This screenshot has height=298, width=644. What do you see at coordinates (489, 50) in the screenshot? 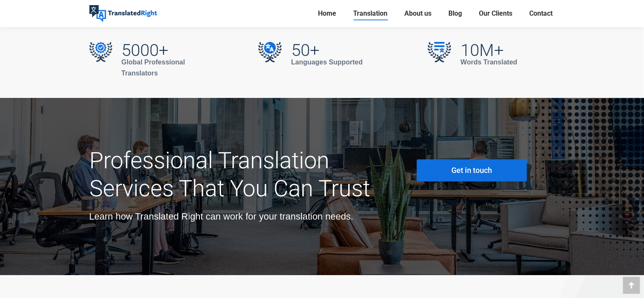
I see `h2: 10M+` at bounding box center [489, 50].